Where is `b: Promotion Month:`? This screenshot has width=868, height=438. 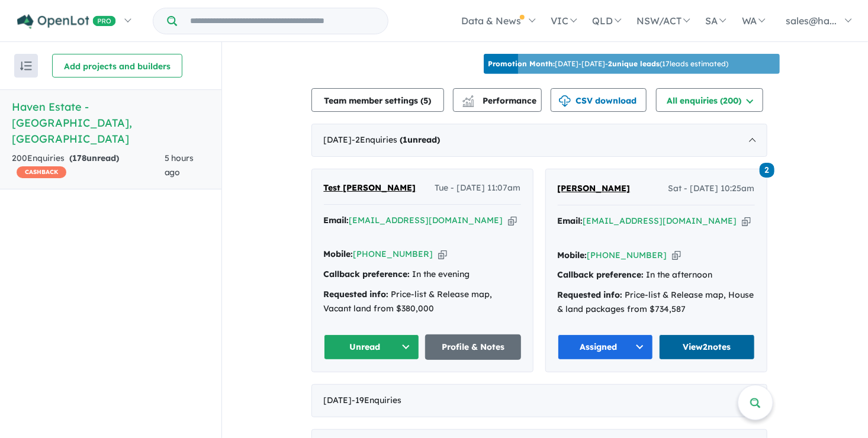
b: Promotion Month: is located at coordinates (522, 64).